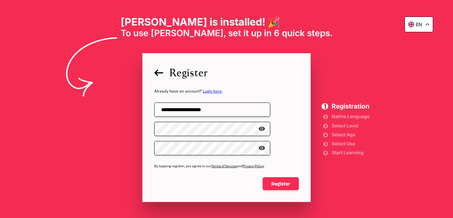  I want to click on a: Login here, so click(212, 91).